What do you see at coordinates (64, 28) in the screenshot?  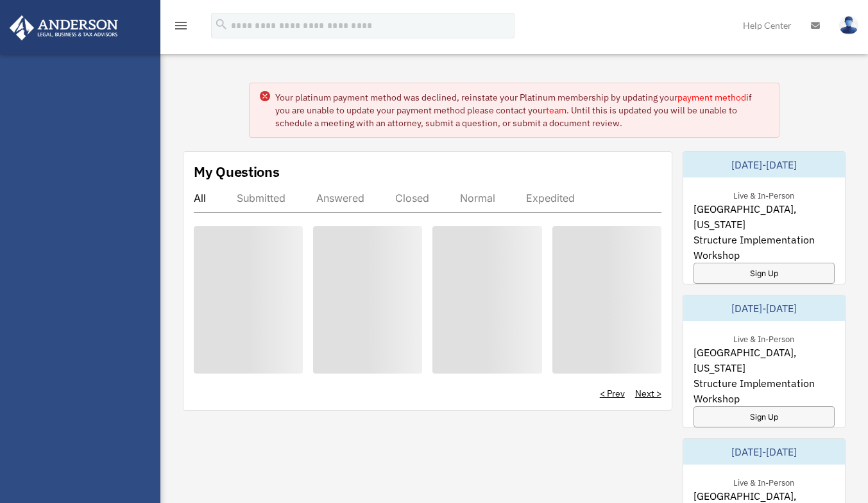 I see `img: Anderson Advisors Platinum Portal` at bounding box center [64, 28].